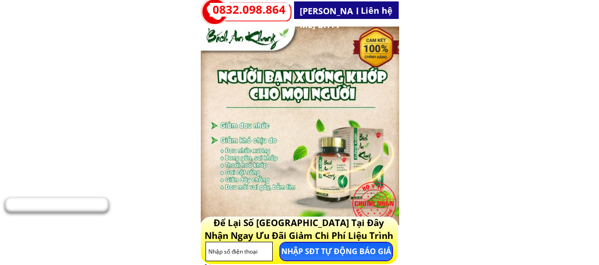  I want to click on a: 0832.098.864, so click(255, 9).